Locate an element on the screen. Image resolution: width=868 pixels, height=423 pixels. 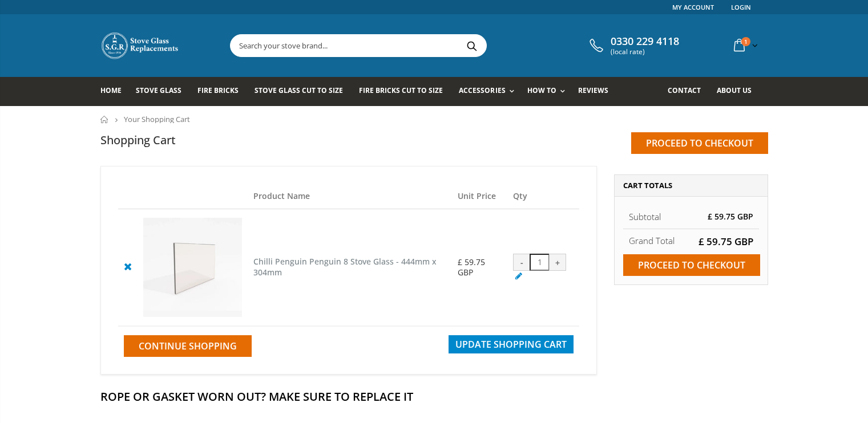
a: Fire Bricks Cut To Size is located at coordinates (405, 92).